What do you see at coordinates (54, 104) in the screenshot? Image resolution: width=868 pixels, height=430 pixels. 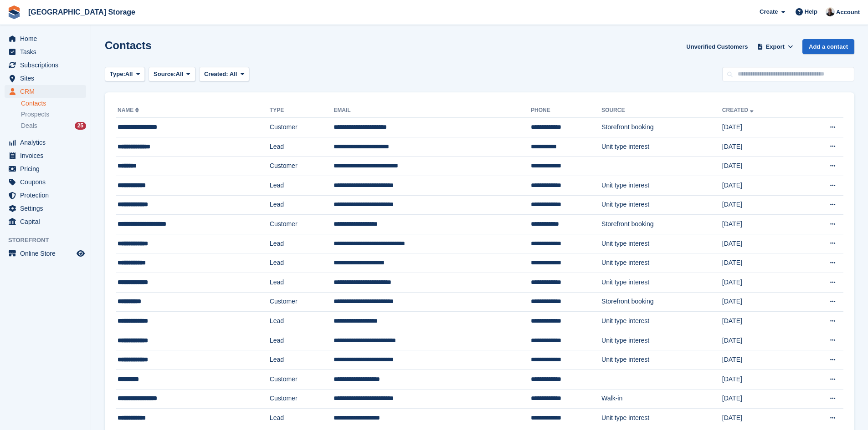 I see `a: Contacts` at bounding box center [54, 104].